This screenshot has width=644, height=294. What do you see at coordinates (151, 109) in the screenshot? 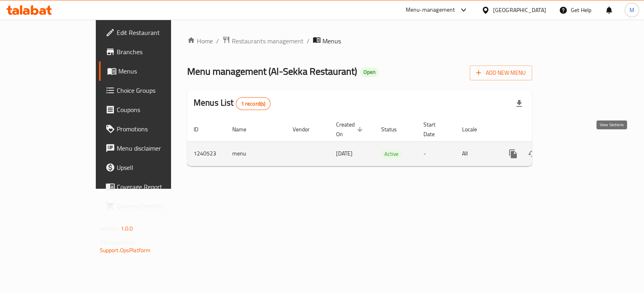
I see `a: Coupons` at bounding box center [151, 109].